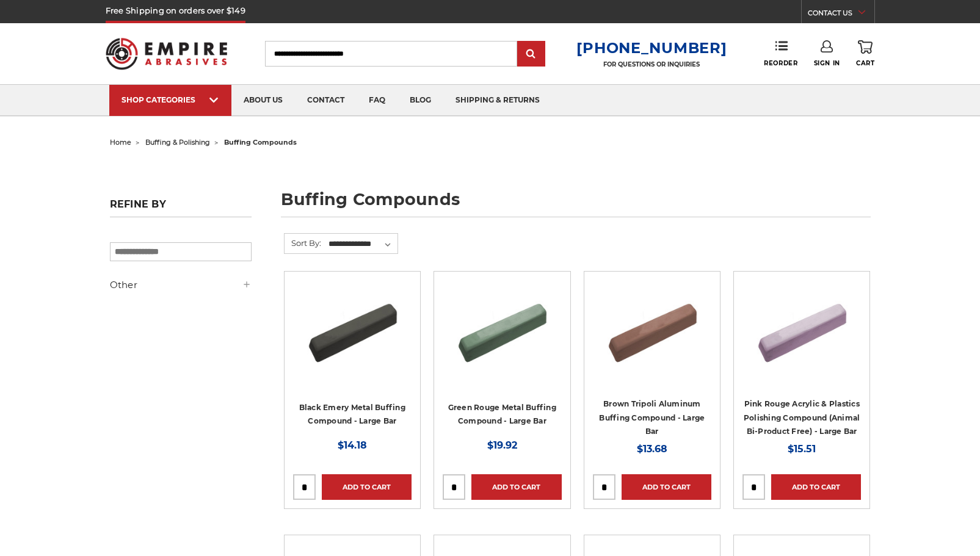 The width and height of the screenshot is (980, 556). What do you see at coordinates (866, 54) in the screenshot?
I see `a: Cart` at bounding box center [866, 54].